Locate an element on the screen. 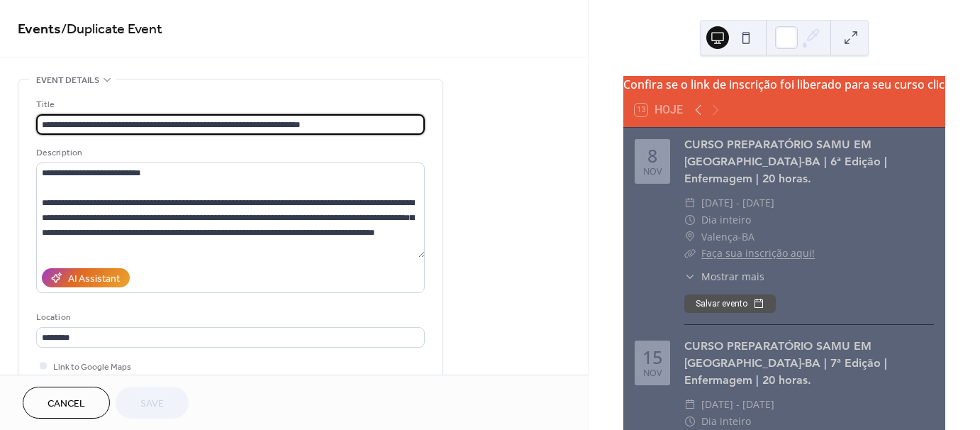  span: Cancel is located at coordinates (66, 403).